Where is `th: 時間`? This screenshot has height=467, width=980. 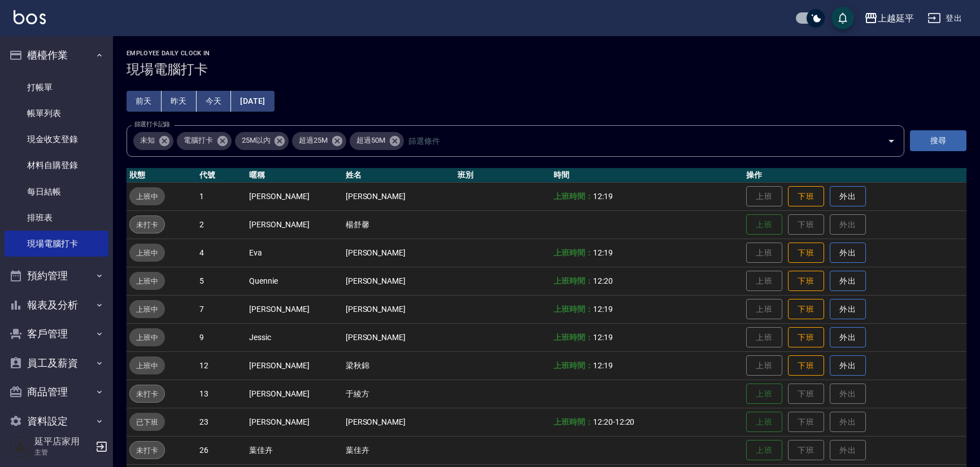 th: 時間 is located at coordinates (646, 176).